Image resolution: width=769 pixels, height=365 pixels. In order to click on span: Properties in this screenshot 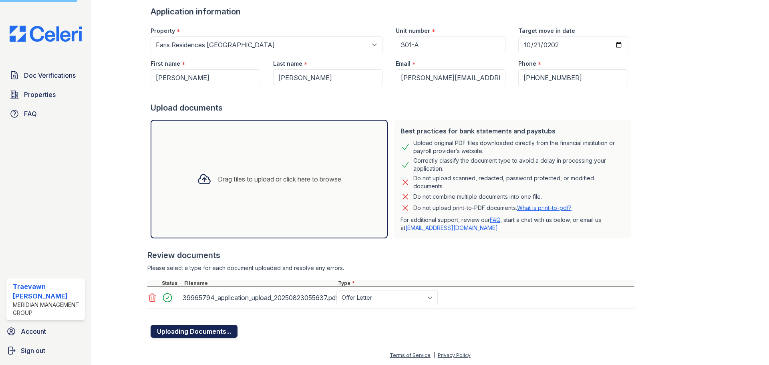, I will do `click(40, 95)`.